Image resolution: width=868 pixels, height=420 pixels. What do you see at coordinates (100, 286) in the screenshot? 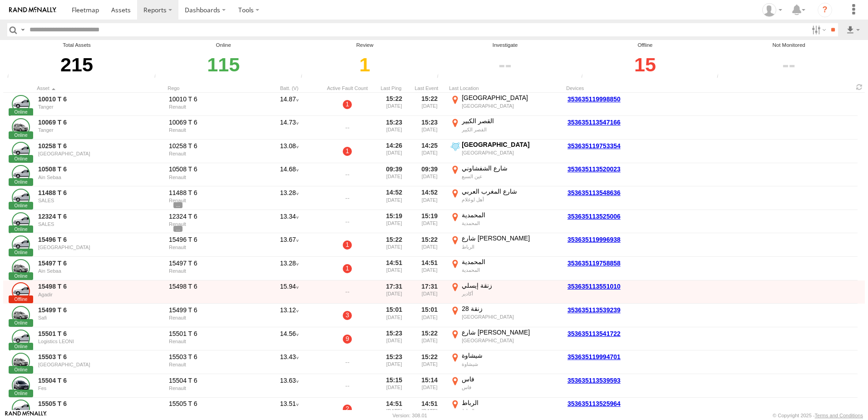
I see `a: 15498 T 6` at bounding box center [100, 286].